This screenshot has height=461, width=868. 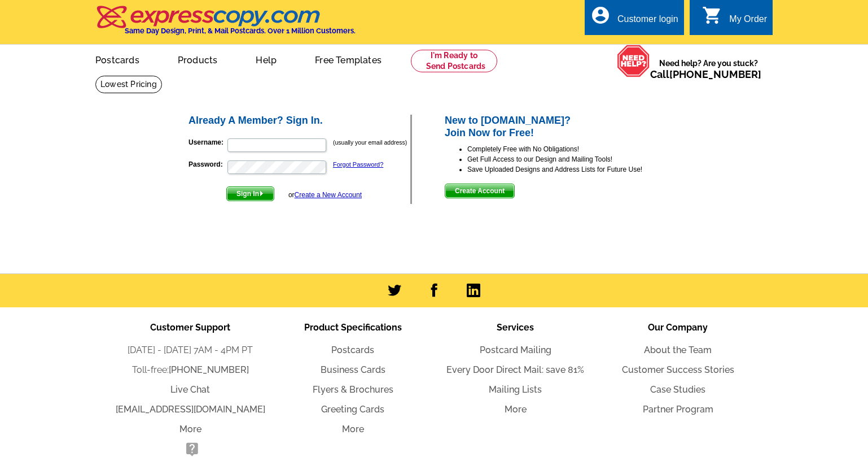 I want to click on i: shopping_cart, so click(x=712, y=15).